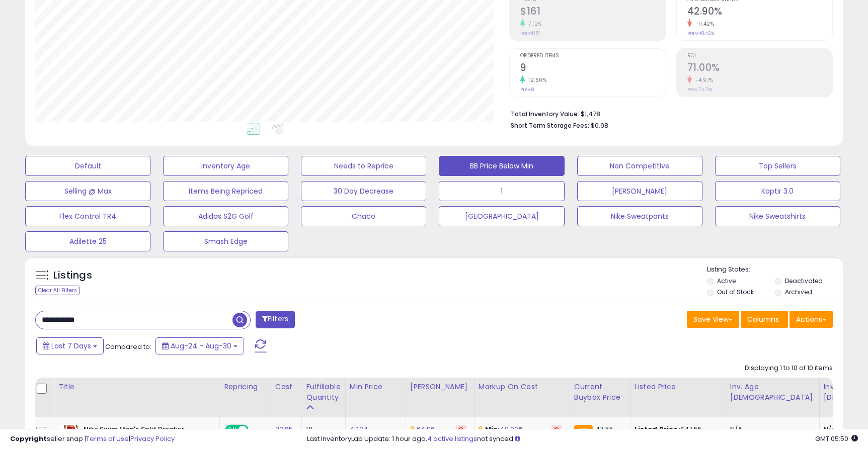 The image size is (868, 449). Describe the element at coordinates (73, 276) in the screenshot. I see `h5: Listings` at that location.